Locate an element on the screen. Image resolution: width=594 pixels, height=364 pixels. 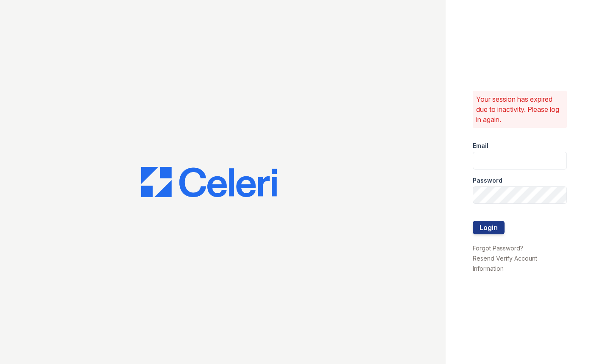
label: Password is located at coordinates (488, 181).